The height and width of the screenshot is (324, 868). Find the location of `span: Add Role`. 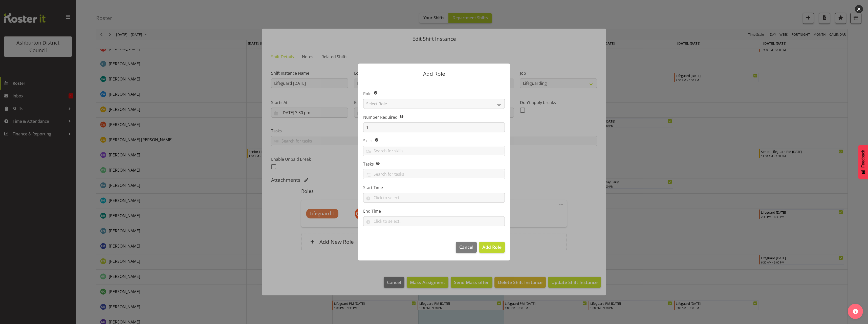

span: Add Role is located at coordinates (492, 247).